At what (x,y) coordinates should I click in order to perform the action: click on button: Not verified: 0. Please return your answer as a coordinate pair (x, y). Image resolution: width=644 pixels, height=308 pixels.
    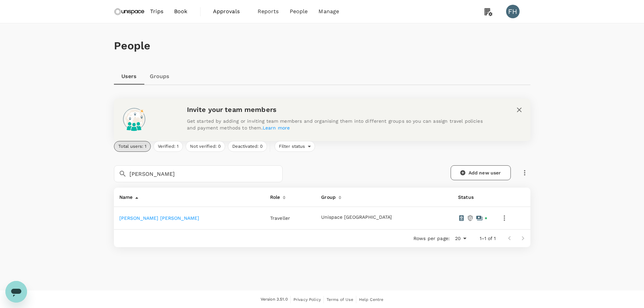
    Looking at the image, I should click on (205, 147).